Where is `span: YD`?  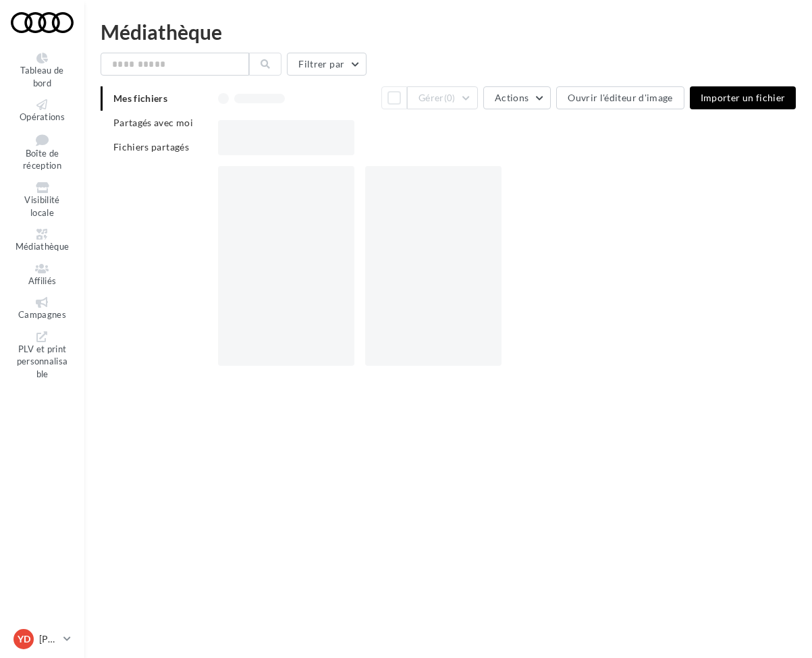
span: YD is located at coordinates (24, 639).